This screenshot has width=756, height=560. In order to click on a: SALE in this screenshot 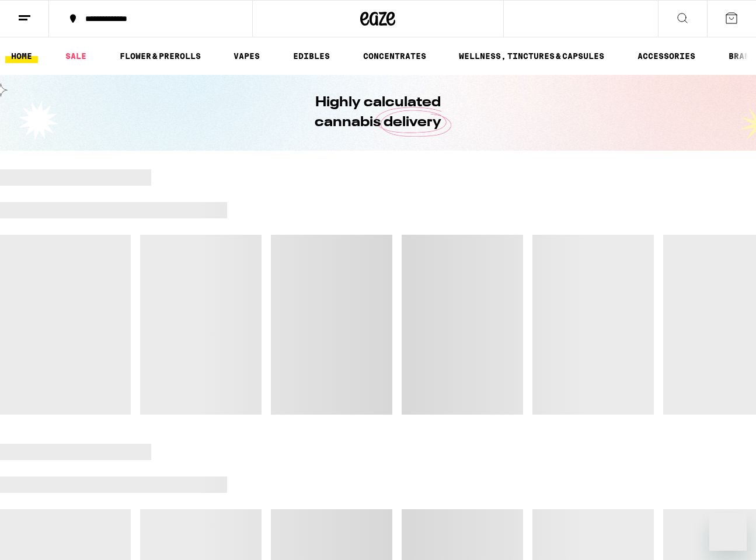, I will do `click(76, 56)`.